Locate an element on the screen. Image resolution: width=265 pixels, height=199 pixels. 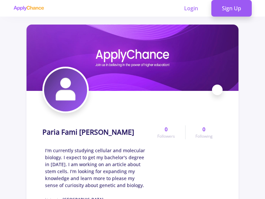
img: applychance logo text only is located at coordinates (29, 8).